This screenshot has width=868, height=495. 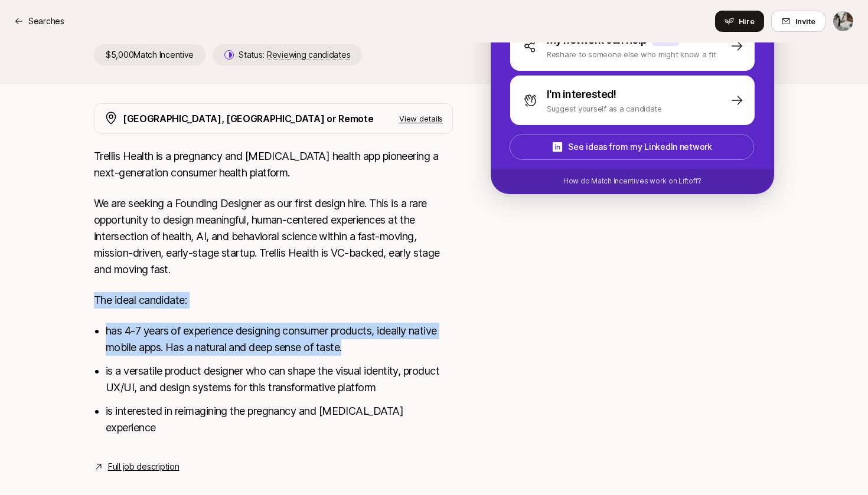 What do you see at coordinates (805, 21) in the screenshot?
I see `span: Invite` at bounding box center [805, 21].